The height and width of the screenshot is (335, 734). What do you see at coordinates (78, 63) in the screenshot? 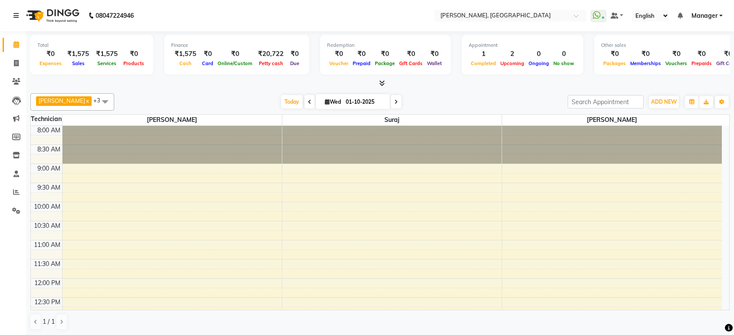
I see `span: Sales` at bounding box center [78, 63].